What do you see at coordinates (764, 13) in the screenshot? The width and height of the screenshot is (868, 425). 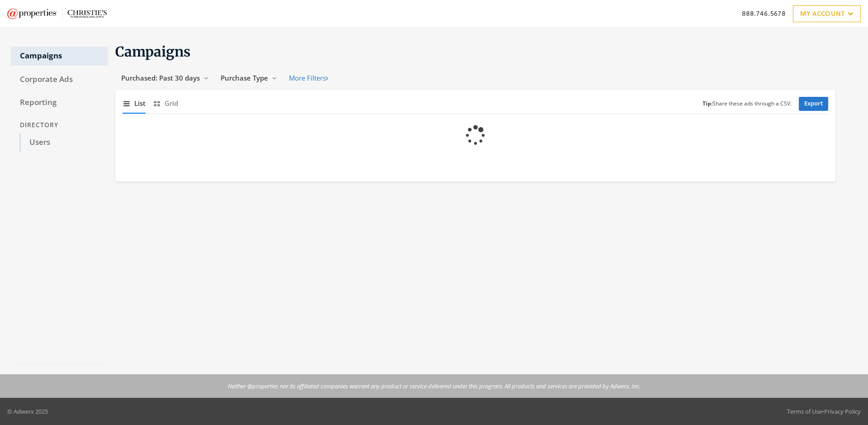 I see `span: 888.746.5678` at bounding box center [764, 13].